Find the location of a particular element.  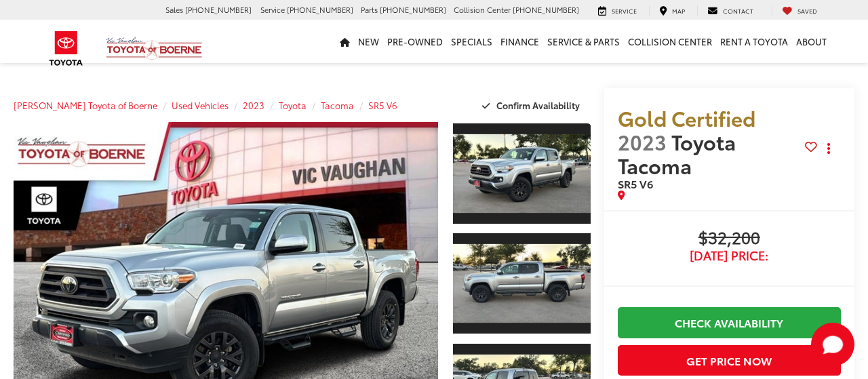

a: Check Availability is located at coordinates (729, 322).